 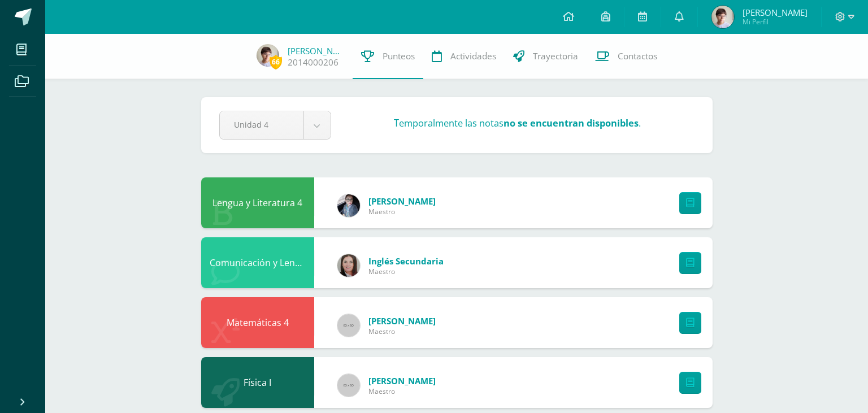 I want to click on span: Unidad 4, so click(x=262, y=124).